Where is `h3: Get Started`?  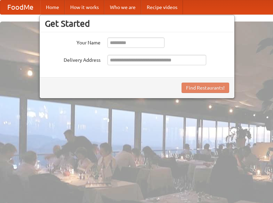 h3: Get Started is located at coordinates (137, 24).